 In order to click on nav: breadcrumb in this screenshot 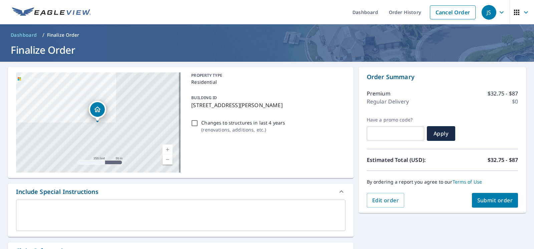, I will do `click(267, 35)`.